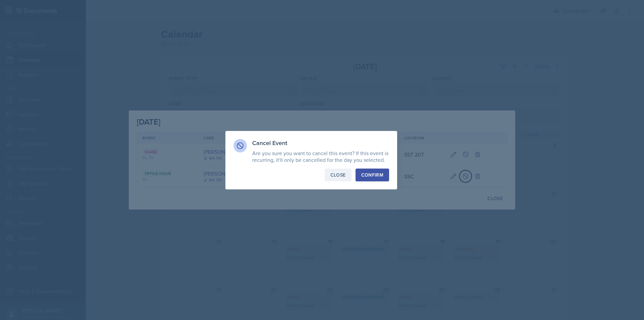  Describe the element at coordinates (321, 143) in the screenshot. I see `h3: Cancel Event` at that location.